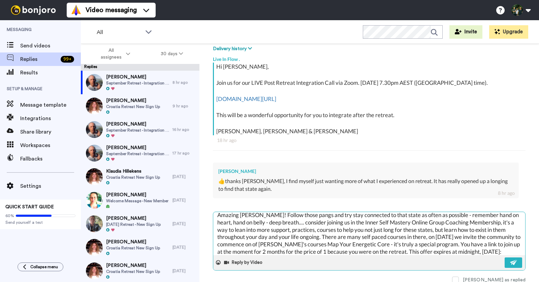 Image resolution: width=539 pixels, height=282 pixels. I want to click on span: Replies, so click(39, 59).